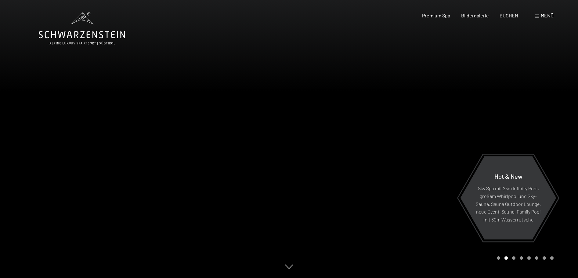 The image size is (578, 278). I want to click on div: Carousel Page 2 (Current Slide), so click(506, 258).